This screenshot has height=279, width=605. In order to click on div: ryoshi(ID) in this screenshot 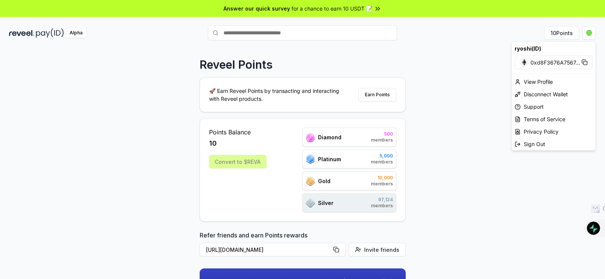, I will do `click(553, 48)`.